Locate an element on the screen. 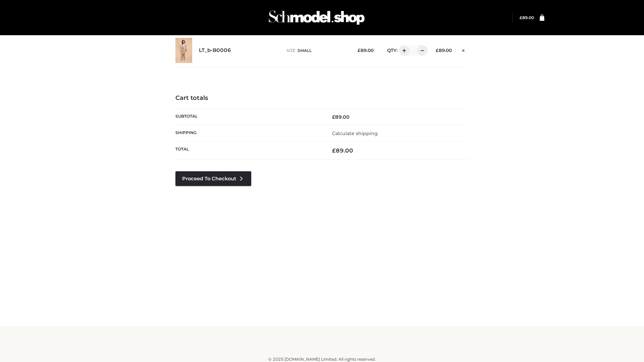  p: size : is located at coordinates (317, 51).